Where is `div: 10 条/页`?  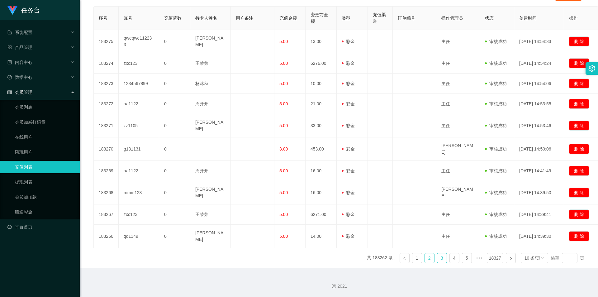
div: 10 条/页 is located at coordinates (532, 258).